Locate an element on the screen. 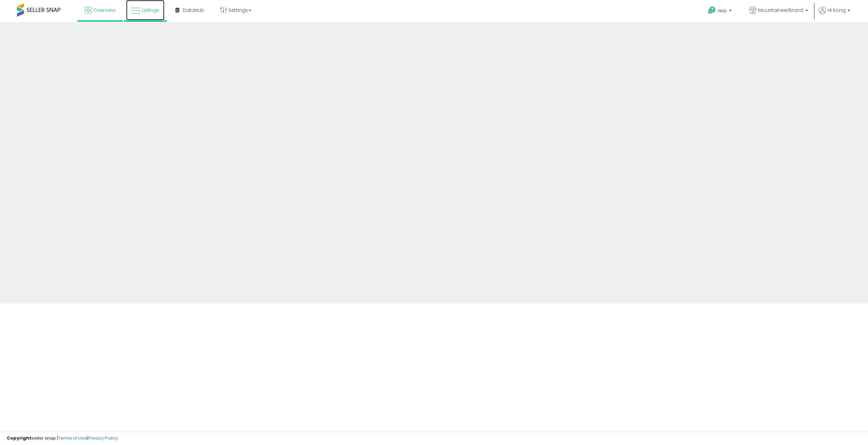 The image size is (868, 445). span: Listings is located at coordinates (150, 10).